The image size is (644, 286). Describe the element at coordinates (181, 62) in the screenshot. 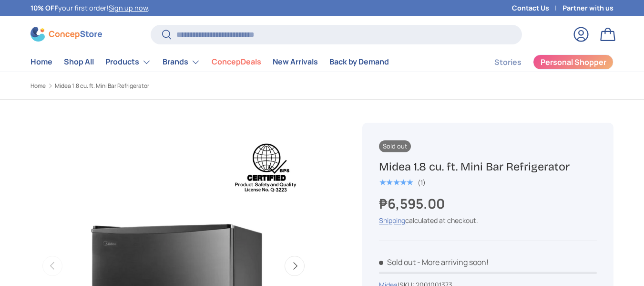

I see `a: Brands` at that location.